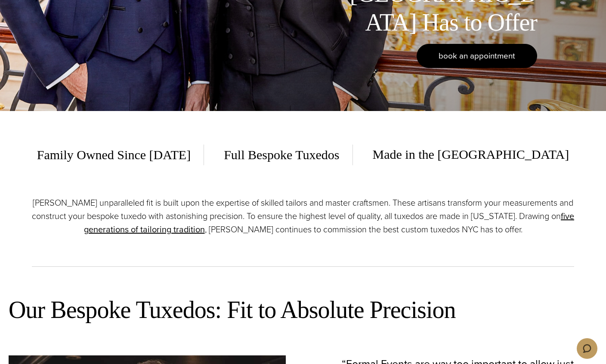  What do you see at coordinates (477, 56) in the screenshot?
I see `span: book an appointment` at bounding box center [477, 56].